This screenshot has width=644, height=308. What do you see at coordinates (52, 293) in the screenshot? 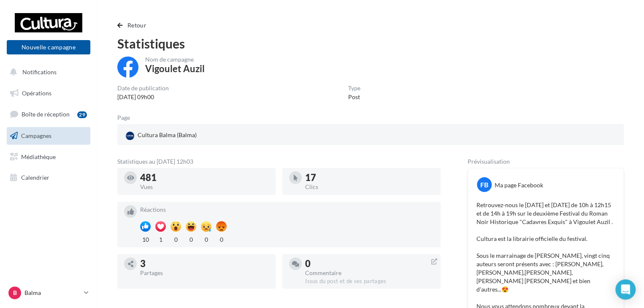
I see `p: Balma` at bounding box center [52, 293].